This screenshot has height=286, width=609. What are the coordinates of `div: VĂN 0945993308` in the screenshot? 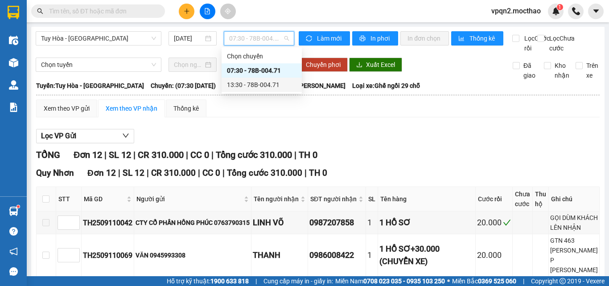 It's located at (193, 255).